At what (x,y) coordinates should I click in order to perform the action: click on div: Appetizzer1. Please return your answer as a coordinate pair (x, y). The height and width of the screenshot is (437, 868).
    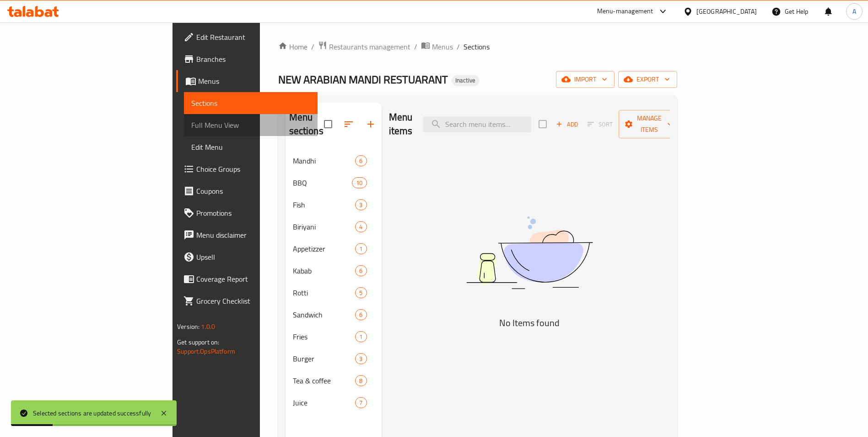
    Looking at the image, I should click on (333, 249).